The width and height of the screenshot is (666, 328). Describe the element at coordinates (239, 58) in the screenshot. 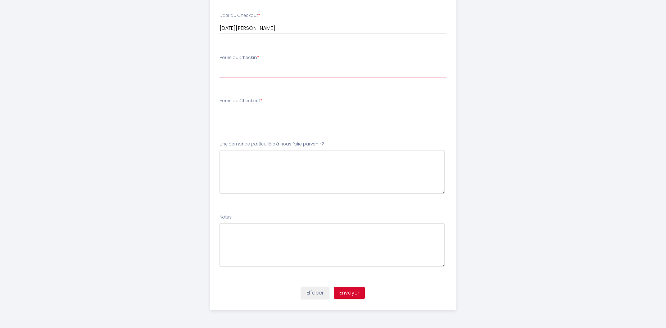

I see `label: Heure du Checkin` at that location.